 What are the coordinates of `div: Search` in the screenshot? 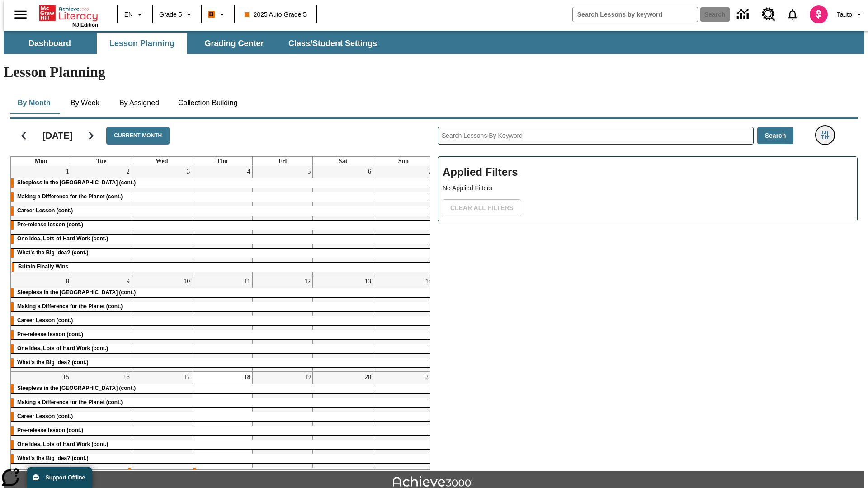 It's located at (644, 292).